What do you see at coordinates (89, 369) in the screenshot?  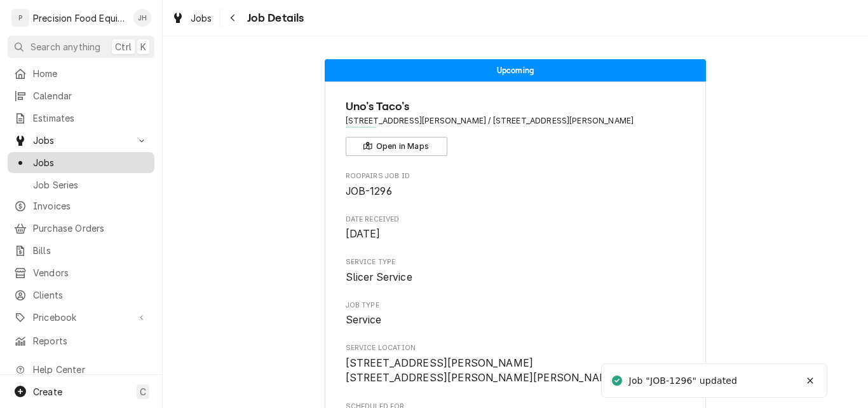 I see `span: Help Center` at bounding box center [89, 369].